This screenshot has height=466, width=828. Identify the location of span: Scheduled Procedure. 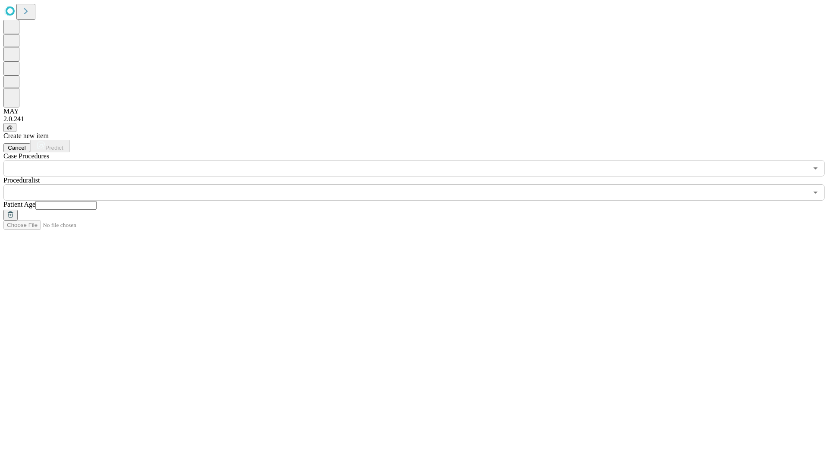
(26, 156).